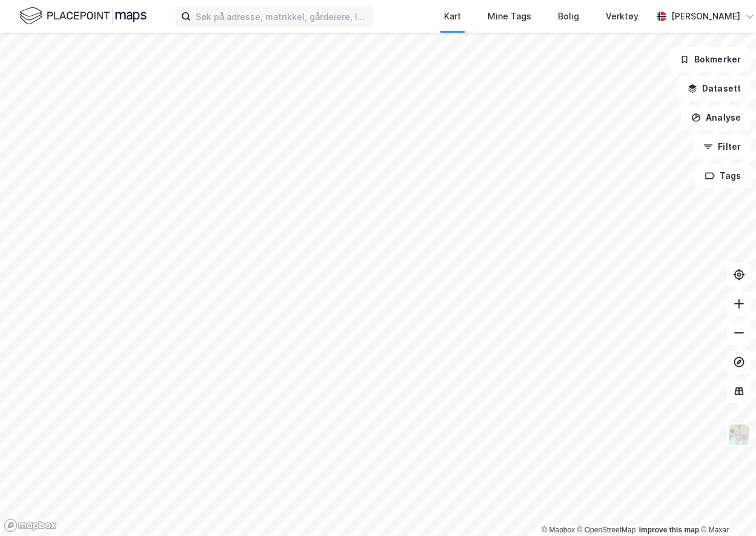  Describe the element at coordinates (739, 435) in the screenshot. I see `img: Z` at that location.